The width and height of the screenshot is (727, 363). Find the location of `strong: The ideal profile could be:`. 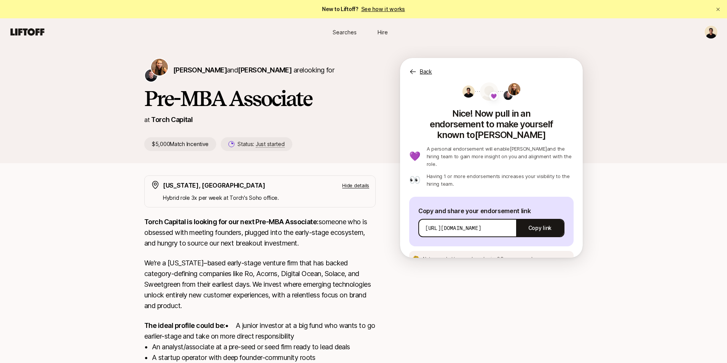

strong: The ideal profile could be: is located at coordinates (185, 325).